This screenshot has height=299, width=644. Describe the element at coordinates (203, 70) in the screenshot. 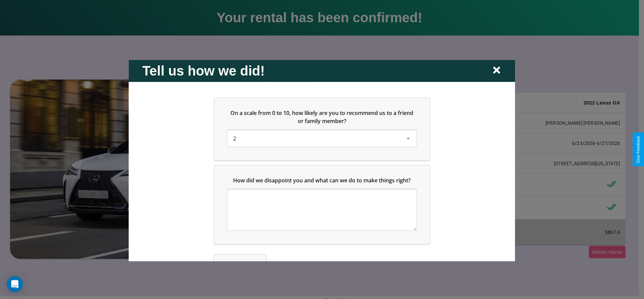

I see `h2: Tell us how we did!` at that location.